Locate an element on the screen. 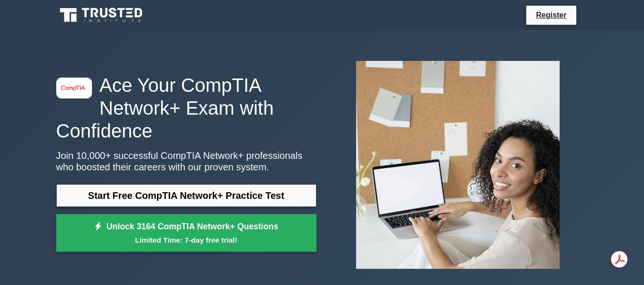 The height and width of the screenshot is (285, 644). p: Join 10,000+ successful CompTIA Network+ professionals who boosted their careers with our proven ... is located at coordinates (186, 162).